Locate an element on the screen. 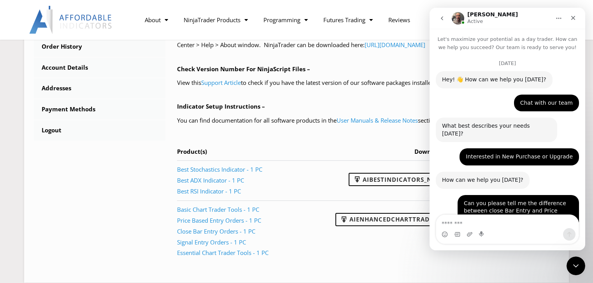 The width and height of the screenshot is (593, 283). div: Interested in New Purchase or Upgrade is located at coordinates (89, 149).